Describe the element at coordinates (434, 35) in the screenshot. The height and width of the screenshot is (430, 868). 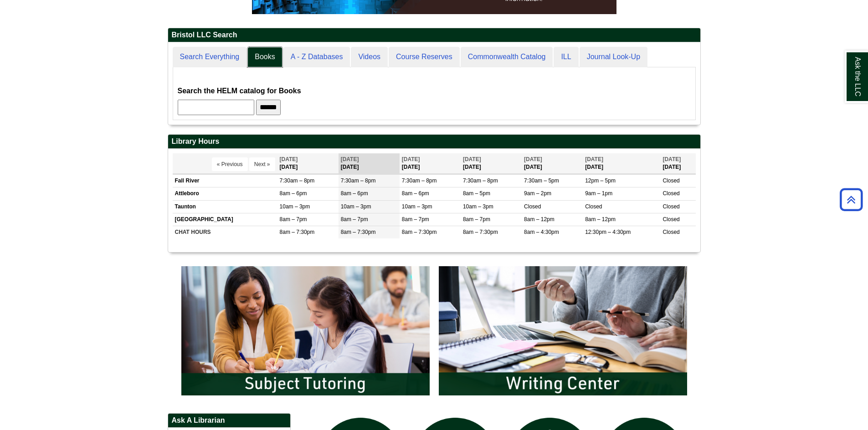
I see `h2: Bristol LLC Search` at that location.